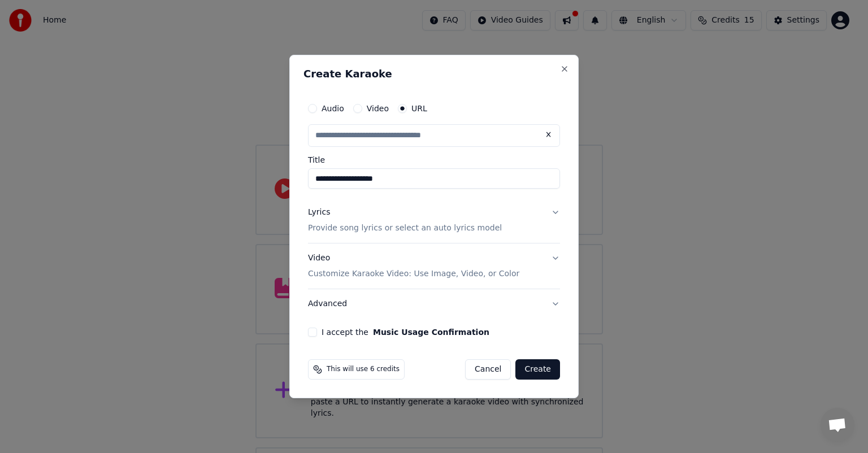 This screenshot has height=453, width=868. Describe the element at coordinates (434, 221) in the screenshot. I see `button: LyricsProvide song lyrics or select an auto lyrics model` at that location.